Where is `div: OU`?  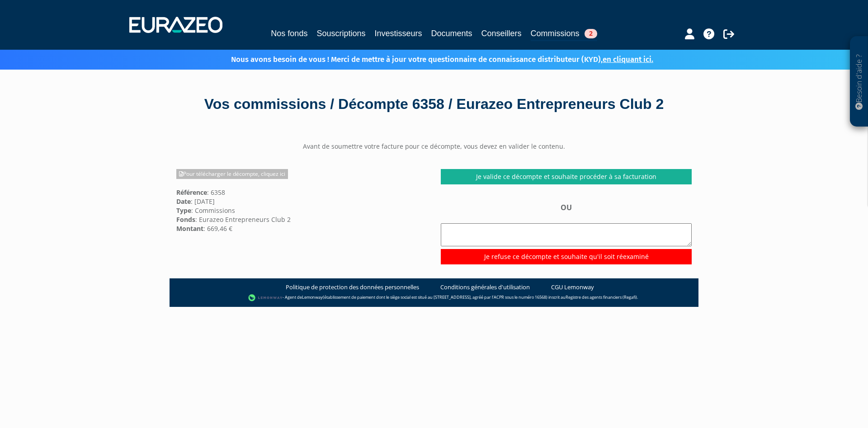
div: OU is located at coordinates (566, 233).